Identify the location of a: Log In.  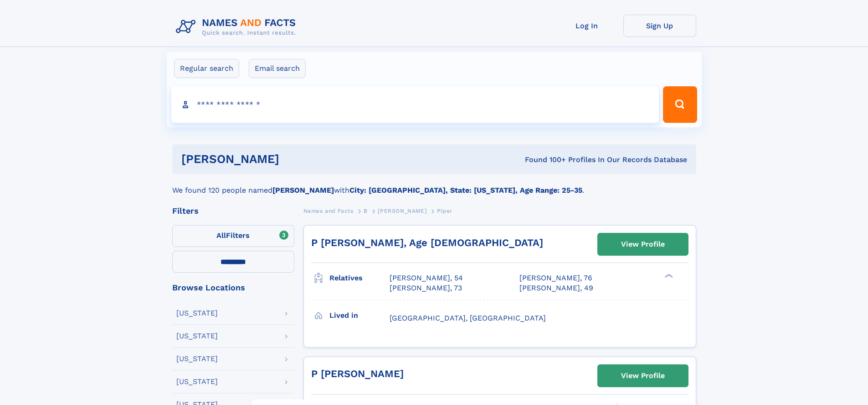
(587, 25).